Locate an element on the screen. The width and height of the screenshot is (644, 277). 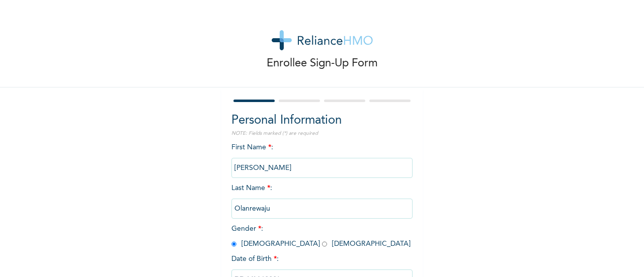
input: Enter your first name is located at coordinates (322, 167).